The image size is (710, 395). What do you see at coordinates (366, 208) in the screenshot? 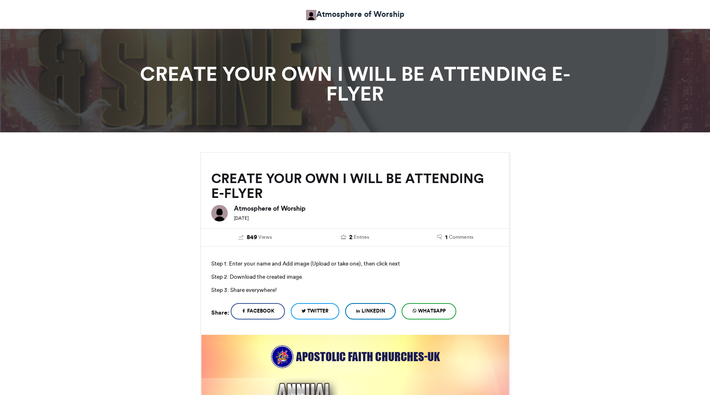
I see `h6: Atmosphere of Worship` at bounding box center [366, 208].